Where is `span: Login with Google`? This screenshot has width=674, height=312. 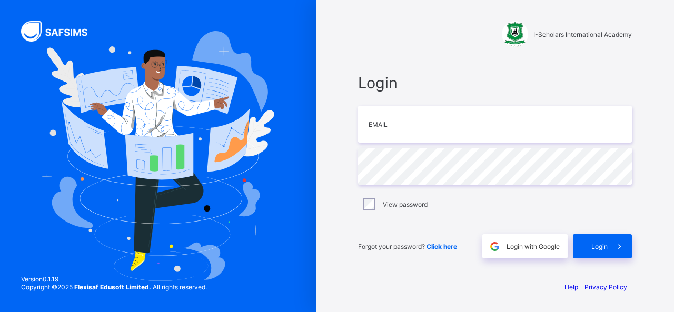 span: Login with Google is located at coordinates (533, 246).